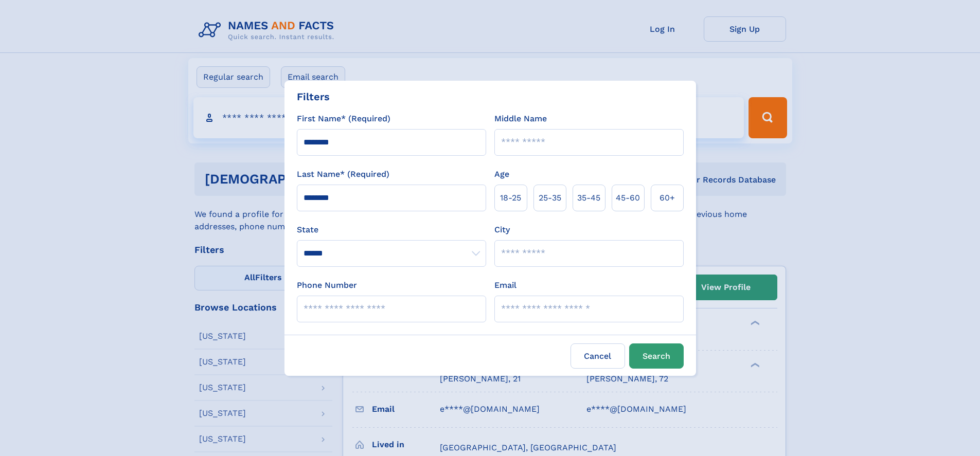 Image resolution: width=980 pixels, height=456 pixels. I want to click on span: 60+, so click(667, 198).